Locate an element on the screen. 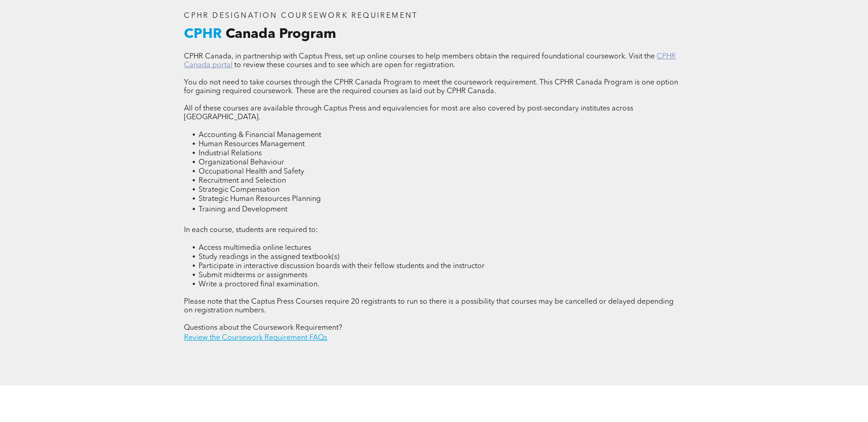 The height and width of the screenshot is (422, 868). span: Strategic Human Resources Planning is located at coordinates (260, 199).